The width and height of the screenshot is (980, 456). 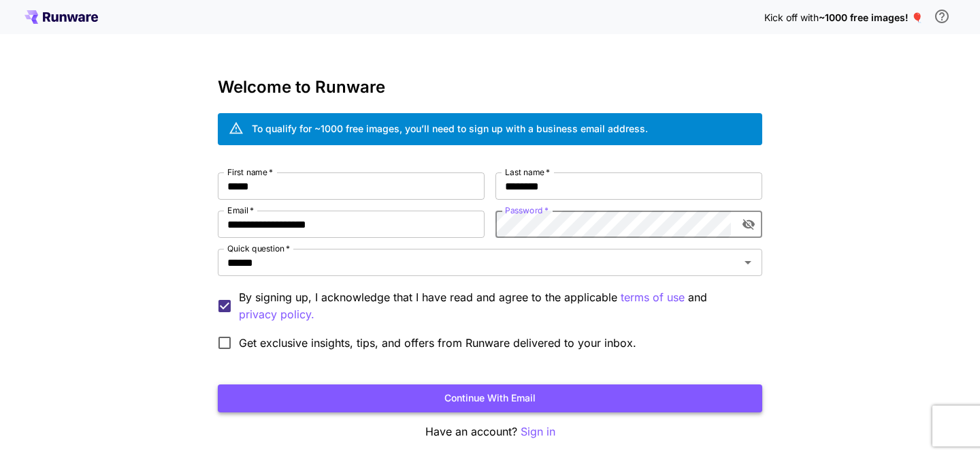 I want to click on button: Sign in, so click(x=538, y=431).